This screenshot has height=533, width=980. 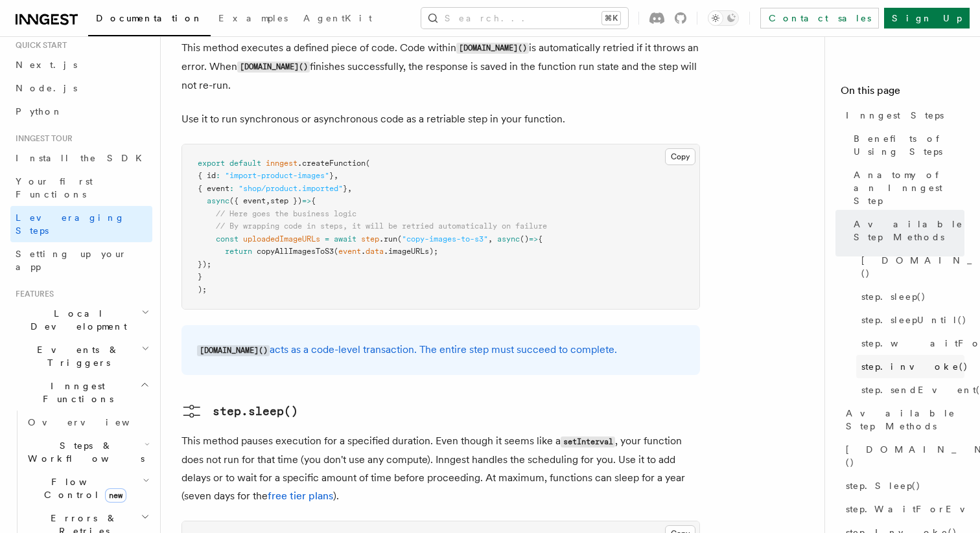 I want to click on span: { id, so click(x=206, y=175).